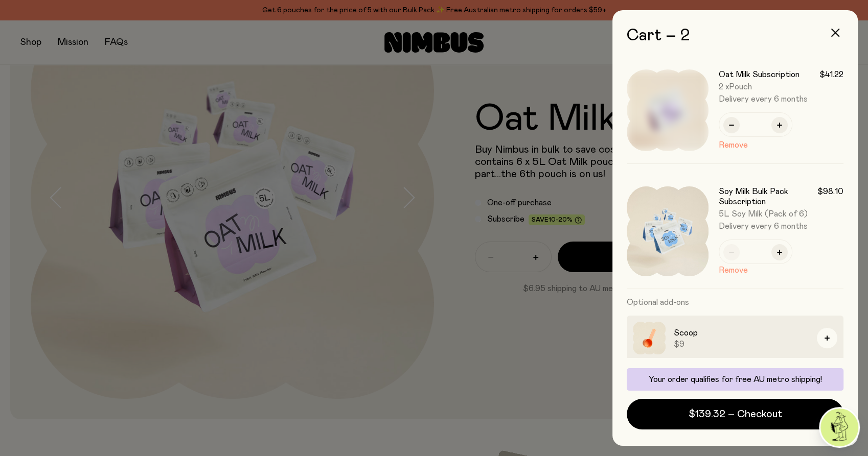 This screenshot has width=868, height=456. I want to click on span: Pouch, so click(740, 87).